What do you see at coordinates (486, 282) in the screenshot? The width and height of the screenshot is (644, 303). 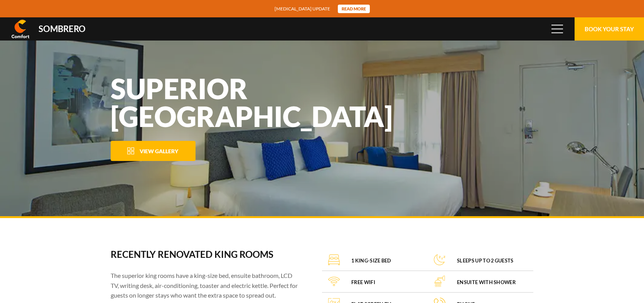 I see `h4: Ensuite with shower` at bounding box center [486, 282].